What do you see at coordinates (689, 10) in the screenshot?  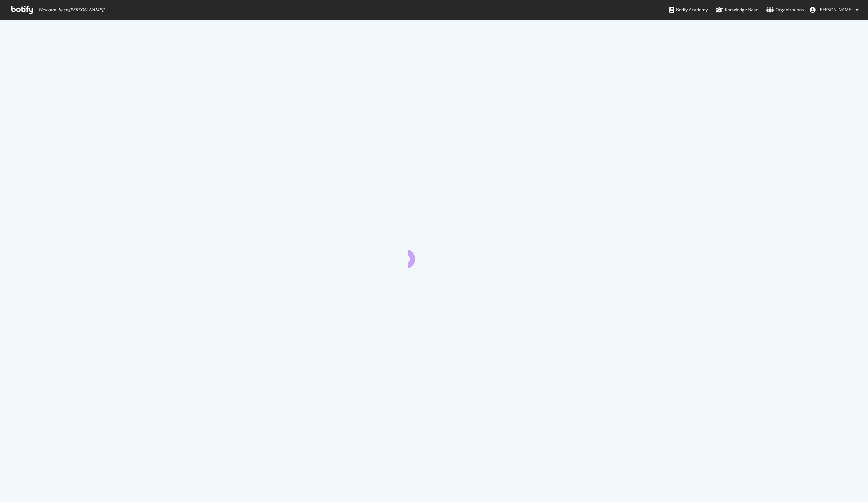 I see `div: Botify Academy` at bounding box center [689, 10].